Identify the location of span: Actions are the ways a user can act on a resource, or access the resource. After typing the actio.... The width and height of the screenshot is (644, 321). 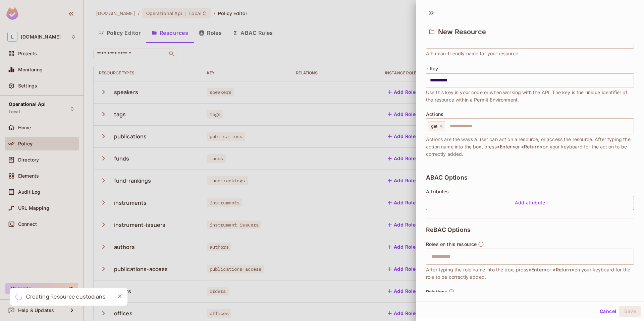
(530, 147).